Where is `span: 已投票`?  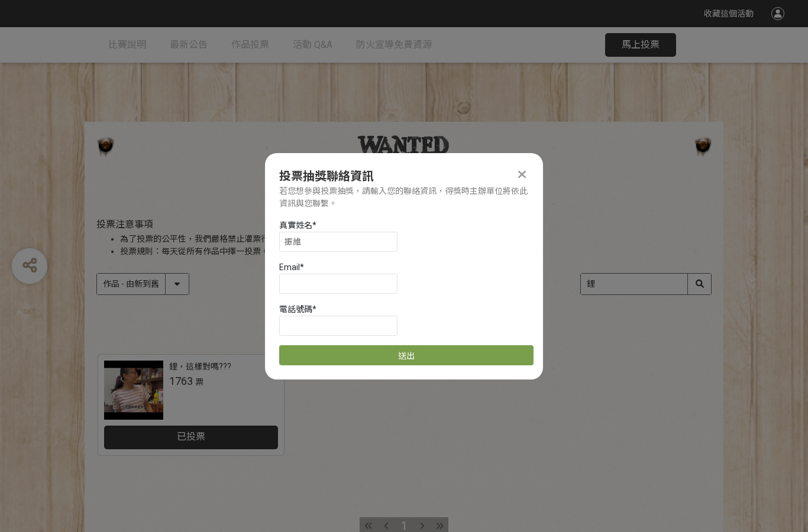
span: 已投票 is located at coordinates (191, 436).